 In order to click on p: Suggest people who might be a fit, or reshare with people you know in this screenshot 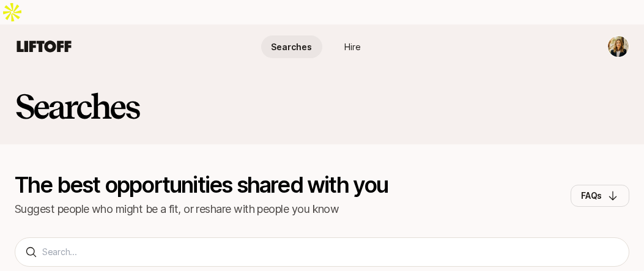, I will do `click(201, 209)`.